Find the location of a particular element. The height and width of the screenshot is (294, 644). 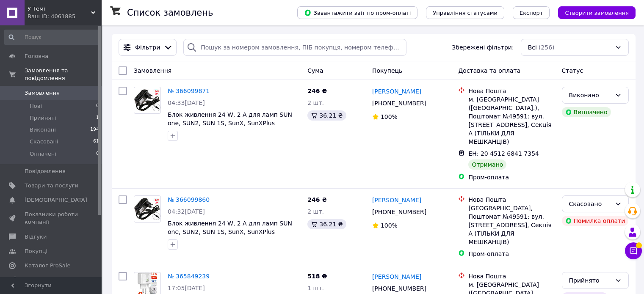

div: Отримано is located at coordinates (487, 165).